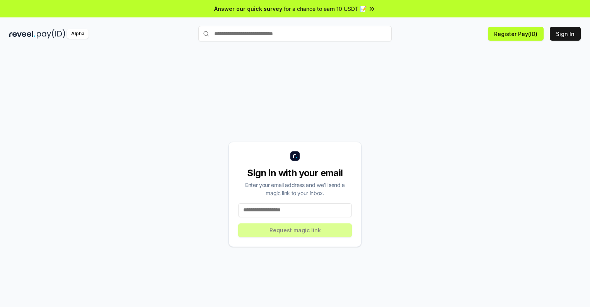 The width and height of the screenshot is (590, 307). Describe the element at coordinates (325, 9) in the screenshot. I see `span: for a chance to earn 10 USDT 📝` at that location.